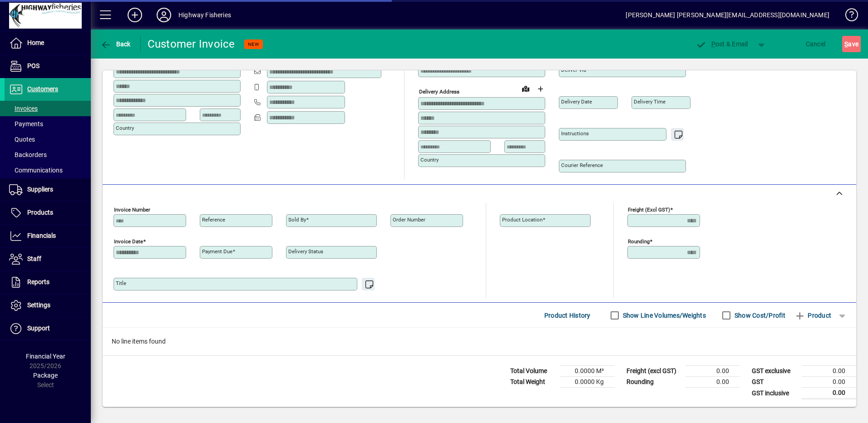 This screenshot has width=868, height=423. What do you see at coordinates (48, 108) in the screenshot?
I see `a: Invoices` at bounding box center [48, 108].